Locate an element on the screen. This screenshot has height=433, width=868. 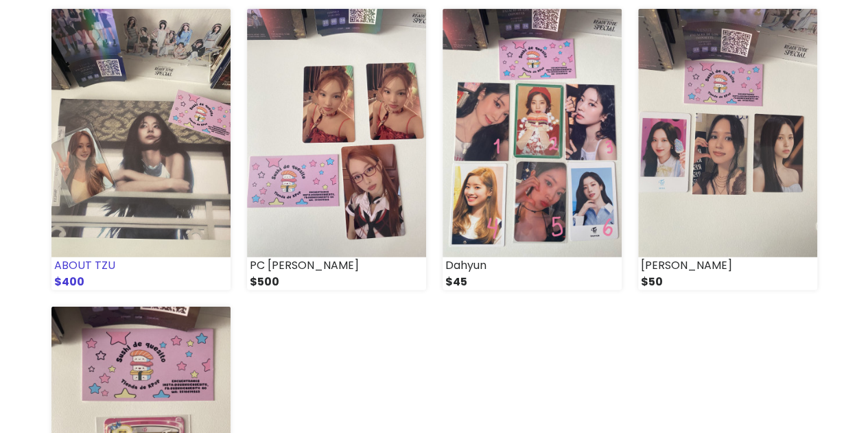
div: $400 is located at coordinates (140, 282).